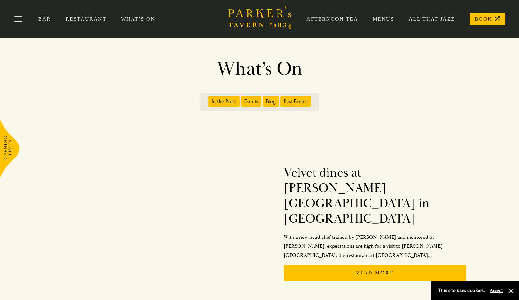 The width and height of the screenshot is (519, 300). Describe the element at coordinates (375, 273) in the screenshot. I see `p: Read More` at that location.